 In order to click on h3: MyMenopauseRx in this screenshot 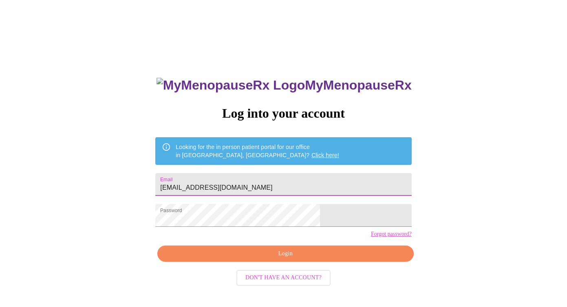, I will do `click(284, 85)`.